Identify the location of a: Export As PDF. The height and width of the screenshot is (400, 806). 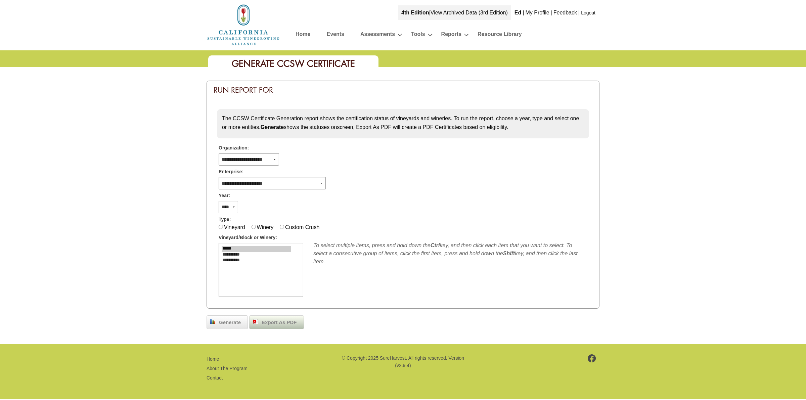
(277, 323).